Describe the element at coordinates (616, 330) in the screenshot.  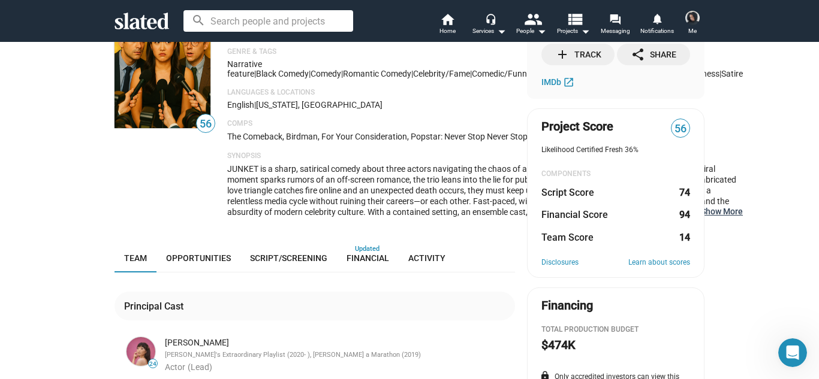
I see `div: Total Production budget` at that location.